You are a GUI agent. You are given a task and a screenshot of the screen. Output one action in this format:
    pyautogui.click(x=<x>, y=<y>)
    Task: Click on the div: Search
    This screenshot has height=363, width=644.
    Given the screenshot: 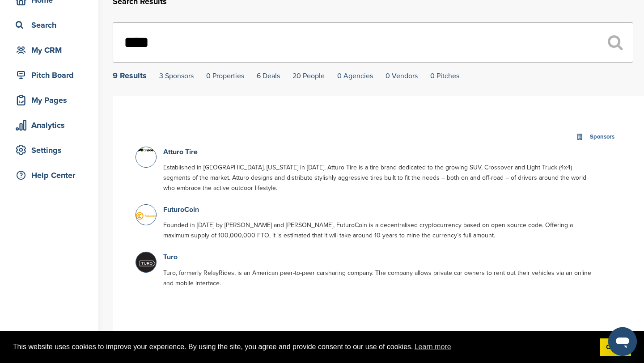 What is the action you would take?
    pyautogui.click(x=52, y=25)
    